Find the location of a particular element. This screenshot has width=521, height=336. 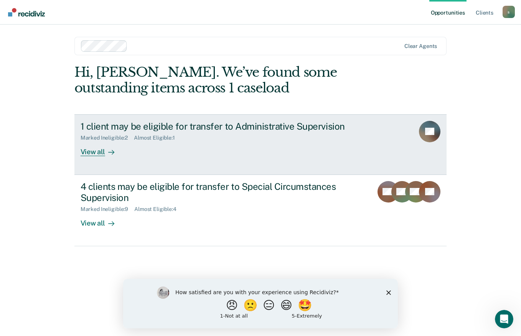

button: 1 is located at coordinates (109, 26).